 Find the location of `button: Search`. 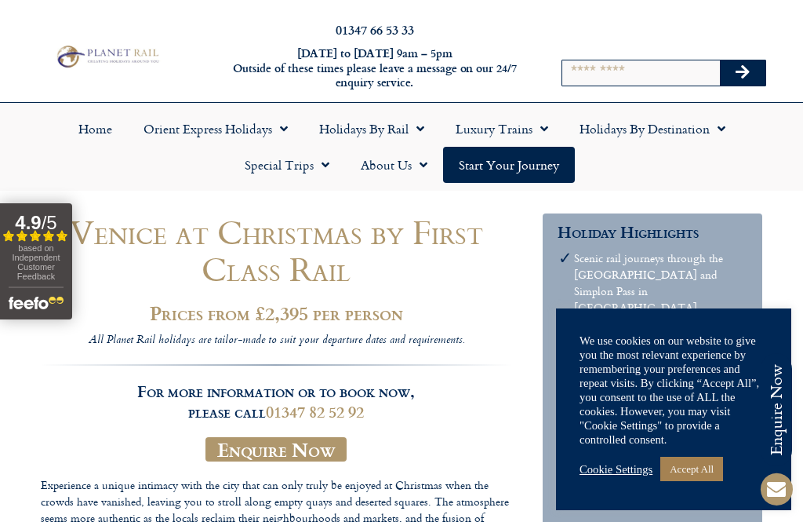

button: Search is located at coordinates (743, 73).